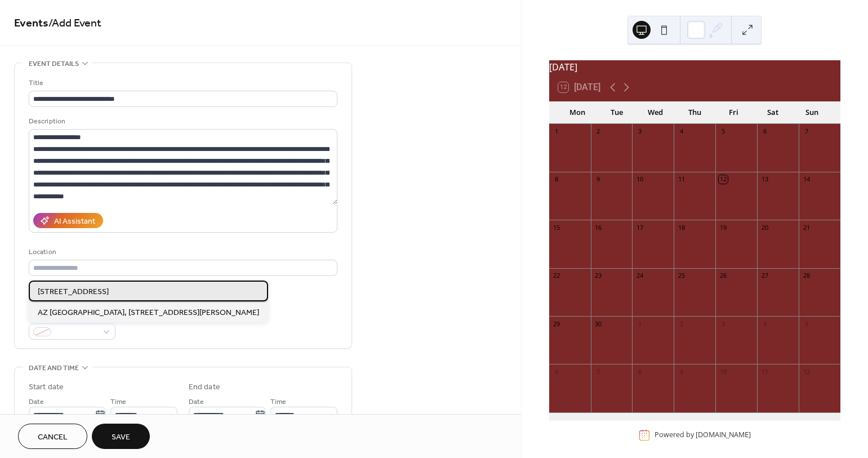 The height and width of the screenshot is (458, 868). Describe the element at coordinates (694, 112) in the screenshot. I see `div: Thu` at that location.